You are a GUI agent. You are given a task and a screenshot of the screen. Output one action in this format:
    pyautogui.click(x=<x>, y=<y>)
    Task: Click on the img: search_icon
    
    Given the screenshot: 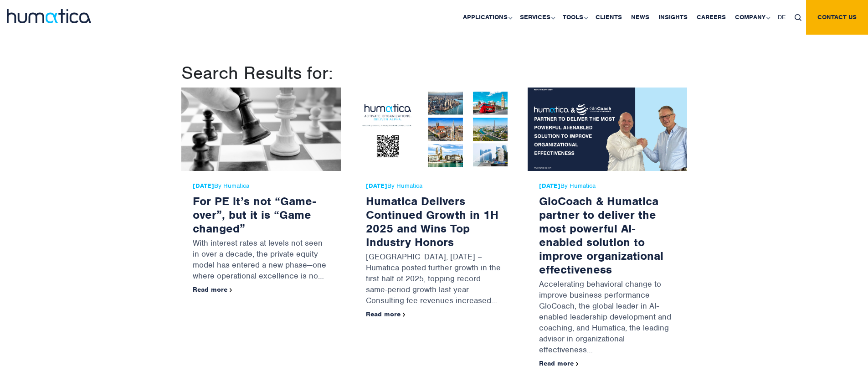 What is the action you would take?
    pyautogui.click(x=798, y=17)
    